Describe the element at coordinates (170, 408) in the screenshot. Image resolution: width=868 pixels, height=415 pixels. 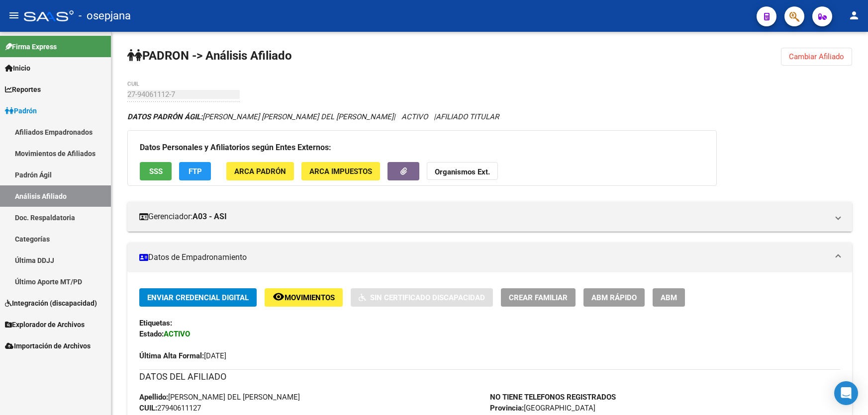
I see `span: 27940611127` at that location.